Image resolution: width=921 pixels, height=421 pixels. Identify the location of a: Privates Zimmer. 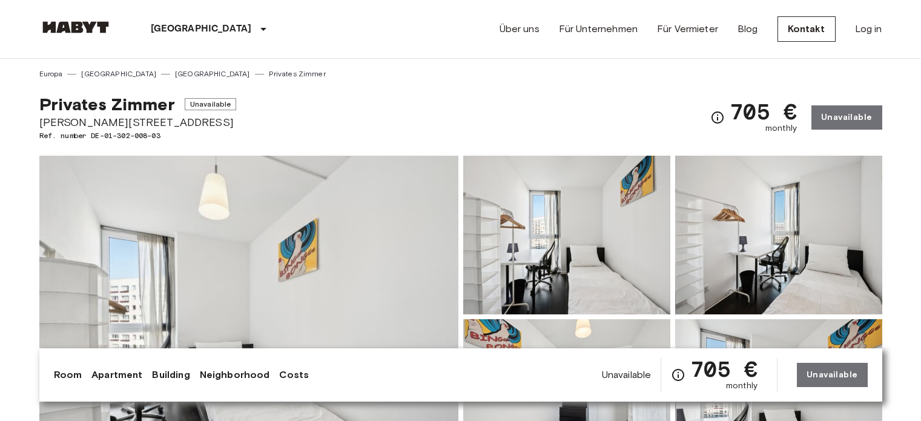
(297, 74).